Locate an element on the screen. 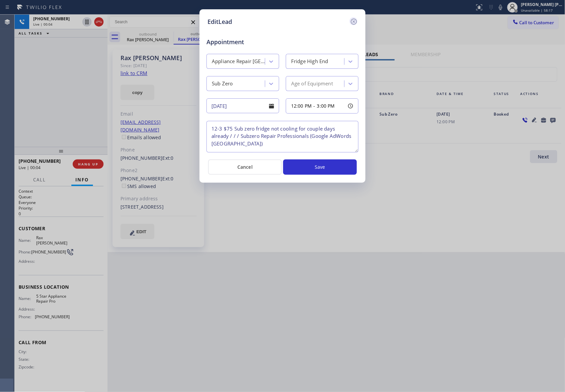  button: Cancel is located at coordinates (245, 167).